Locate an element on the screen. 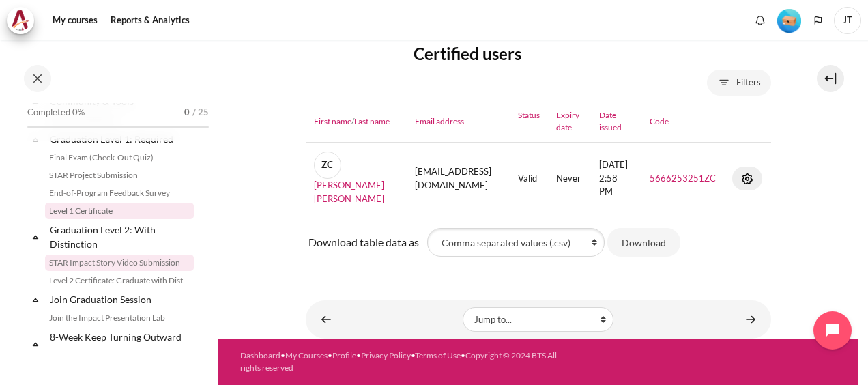  a: First name is located at coordinates (332, 120).